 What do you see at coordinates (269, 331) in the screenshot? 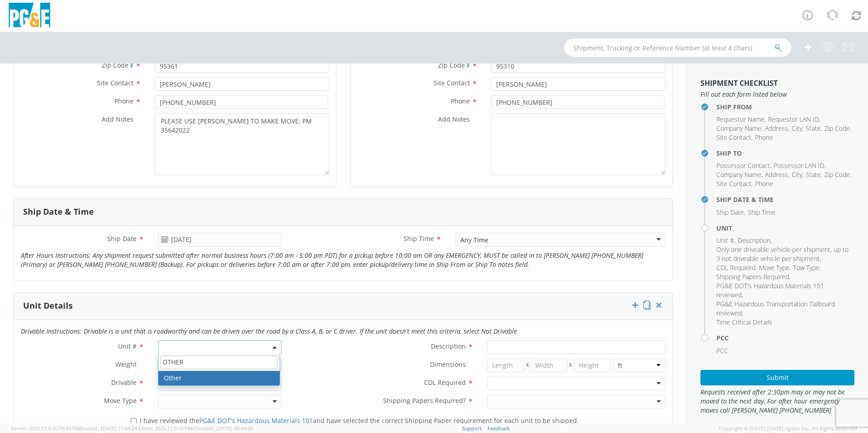
I see `i: Drivable Instructions: Drivable is a unit that is roadworthy and can be driven over the road by a...` at bounding box center [269, 331].